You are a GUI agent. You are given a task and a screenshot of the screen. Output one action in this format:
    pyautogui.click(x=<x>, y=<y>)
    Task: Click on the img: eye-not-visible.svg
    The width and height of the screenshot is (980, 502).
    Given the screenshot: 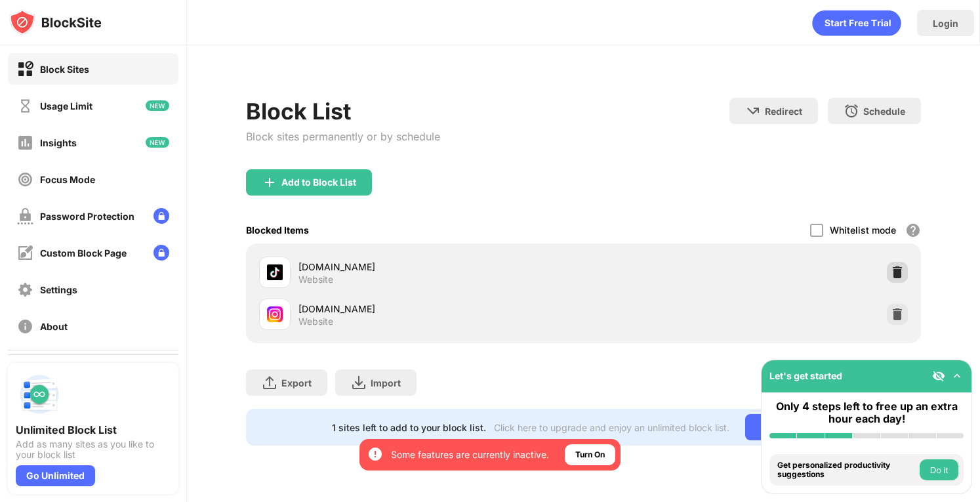 What is the action you would take?
    pyautogui.click(x=939, y=376)
    